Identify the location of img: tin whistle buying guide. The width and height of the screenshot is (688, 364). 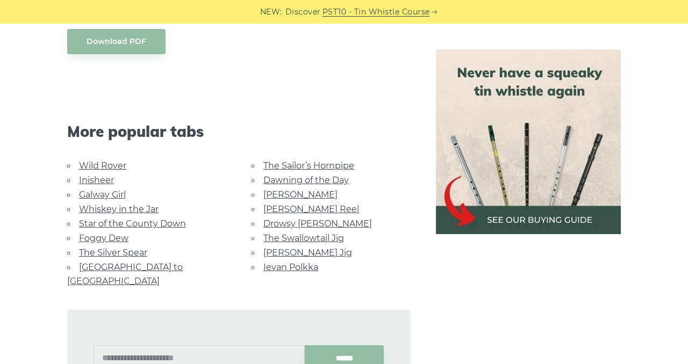
(528, 142).